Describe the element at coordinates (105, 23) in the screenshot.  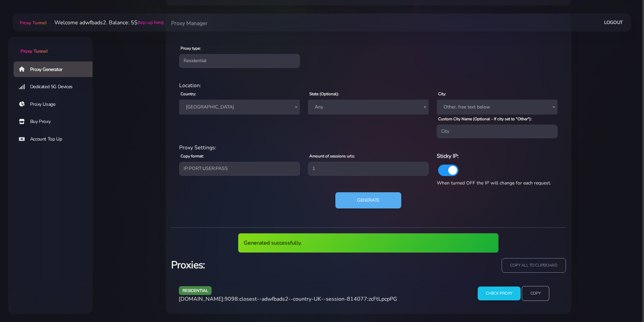
I see `li: Welcome adwfbads2. Balance: 5$` at that location.